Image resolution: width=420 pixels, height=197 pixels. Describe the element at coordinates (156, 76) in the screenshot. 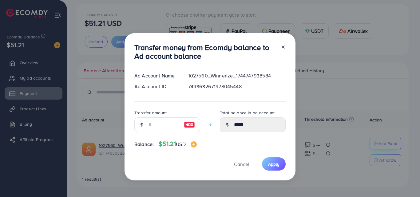

I see `div: Ad Account Name` at that location.